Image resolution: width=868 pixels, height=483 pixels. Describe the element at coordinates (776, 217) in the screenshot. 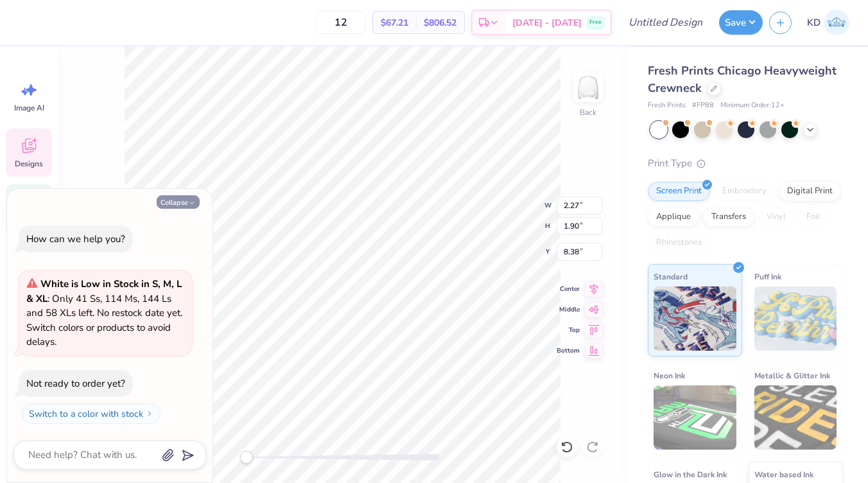

I see `div: Vinyl` at that location.